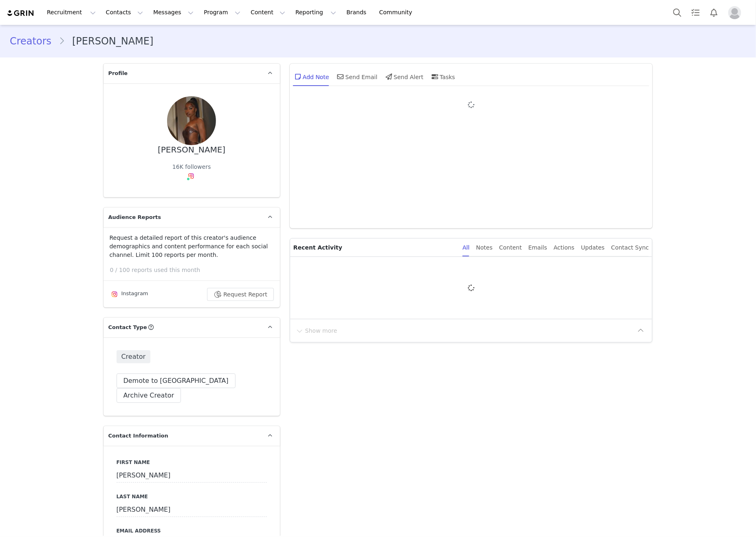 The height and width of the screenshot is (537, 756). I want to click on button: Contacts, so click(124, 12).